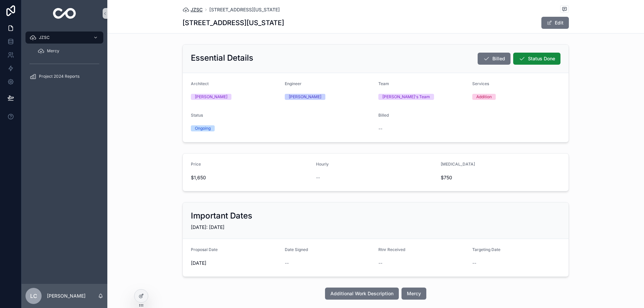 The height and width of the screenshot is (308, 644). I want to click on h2: Essential Details, so click(222, 58).